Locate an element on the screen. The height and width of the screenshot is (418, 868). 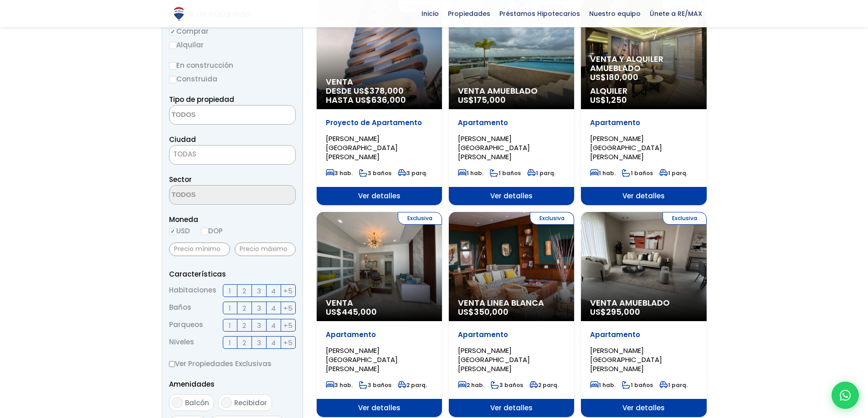
span: Tipo de propiedad is located at coordinates (201, 99).